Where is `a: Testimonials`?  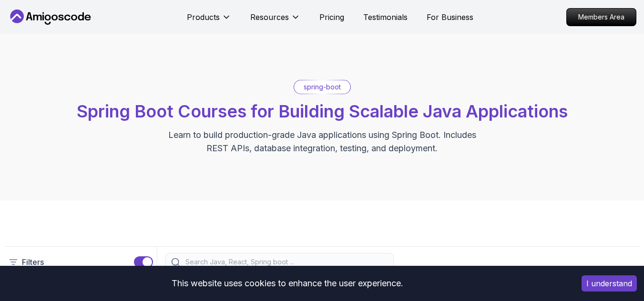 a: Testimonials is located at coordinates (385, 17).